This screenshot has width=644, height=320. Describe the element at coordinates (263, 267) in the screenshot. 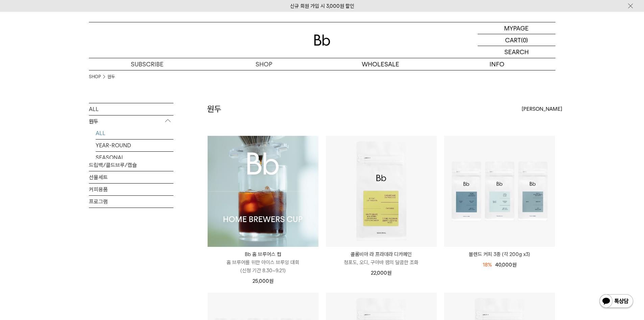

I see `p: 홈 브루어를 위한 아이스 브루잉 대회 (신청 기간 8.30~9.21)` at that location.